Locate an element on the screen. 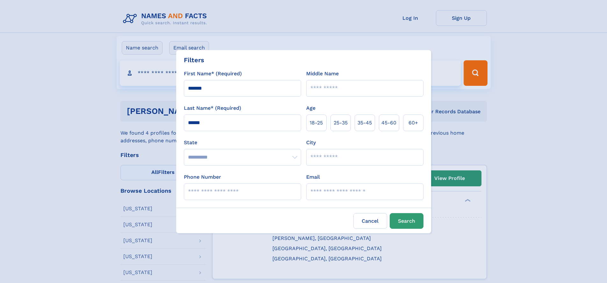 This screenshot has width=607, height=283. label: Age is located at coordinates (311, 108).